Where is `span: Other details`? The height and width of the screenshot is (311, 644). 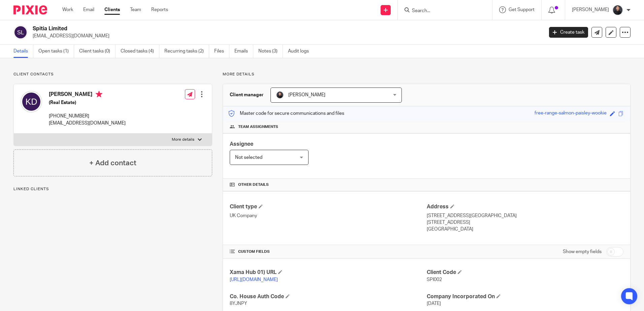
span: Other details is located at coordinates (253, 185).